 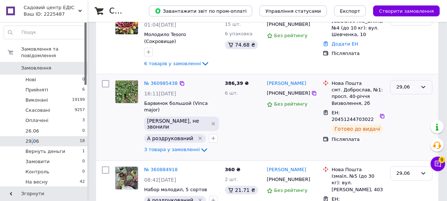 What do you see at coordinates (176, 107) in the screenshot?
I see `span: Барвинок большой (Vinca major)` at bounding box center [176, 107].